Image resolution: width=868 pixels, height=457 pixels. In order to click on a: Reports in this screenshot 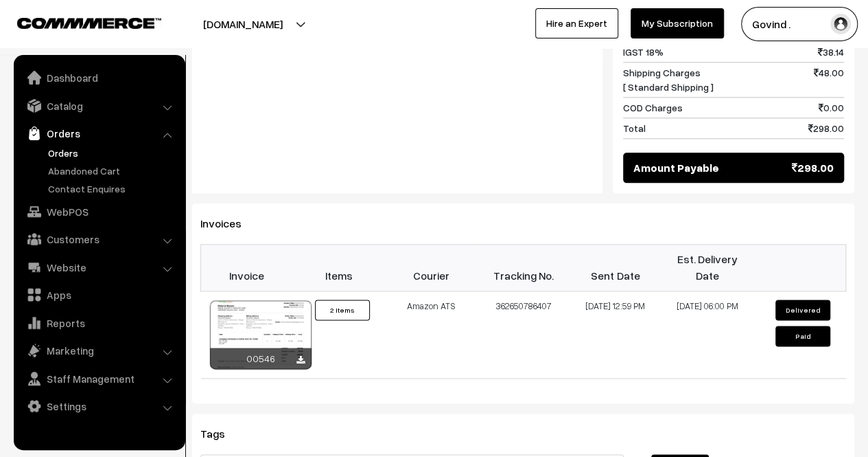, I will do `click(99, 322)`.